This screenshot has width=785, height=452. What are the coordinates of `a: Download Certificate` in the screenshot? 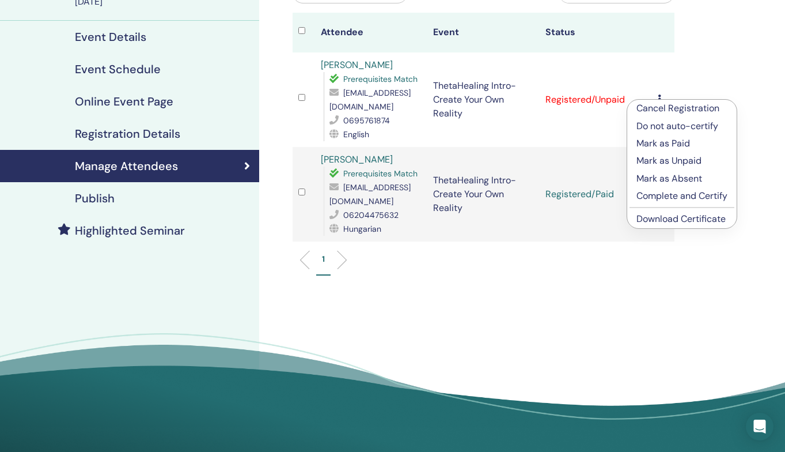 It's located at (681, 218).